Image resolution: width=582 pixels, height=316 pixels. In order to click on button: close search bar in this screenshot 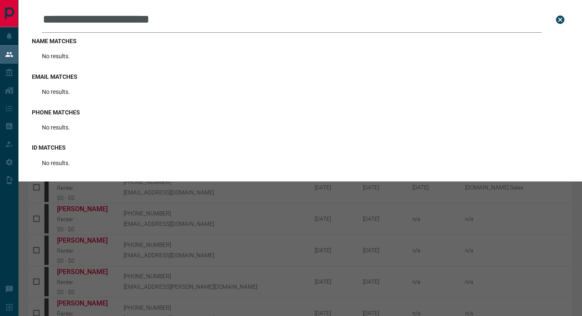, I will do `click(560, 20)`.